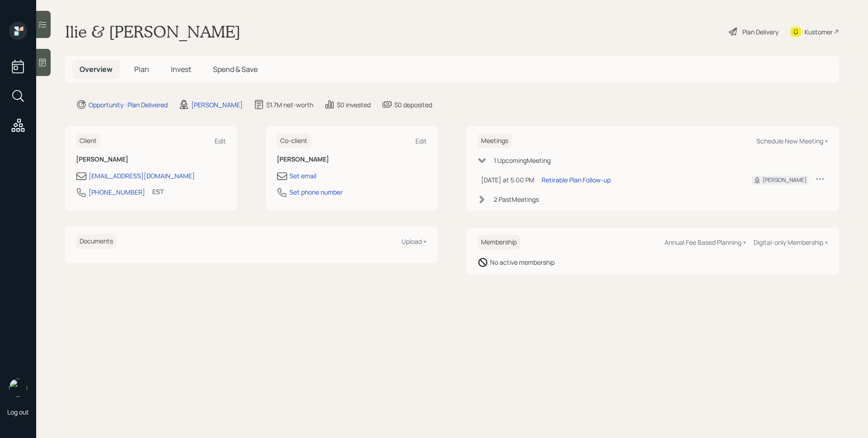  Describe the element at coordinates (414, 105) in the screenshot. I see `div: $0 deposited` at that location.